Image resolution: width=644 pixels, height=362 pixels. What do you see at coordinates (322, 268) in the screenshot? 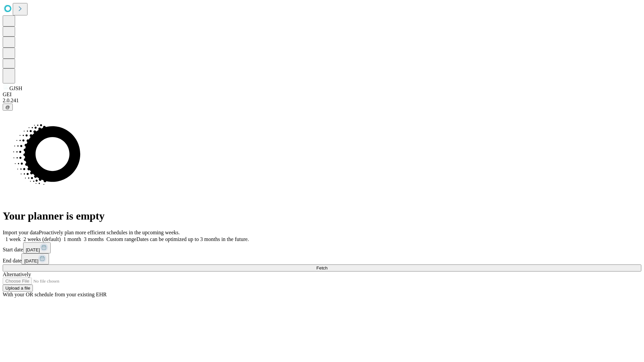
I see `span: Fetch` at bounding box center [322, 268].